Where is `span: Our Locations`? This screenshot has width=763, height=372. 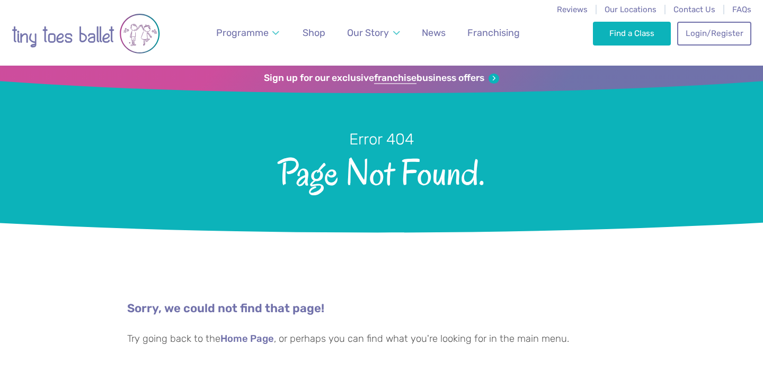
span: Our Locations is located at coordinates (630, 10).